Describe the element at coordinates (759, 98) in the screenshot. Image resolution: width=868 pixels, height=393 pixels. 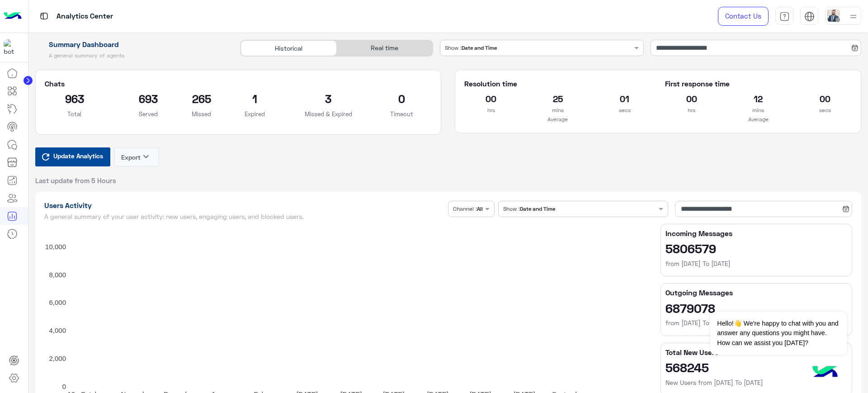
I see `h2: 12` at that location.